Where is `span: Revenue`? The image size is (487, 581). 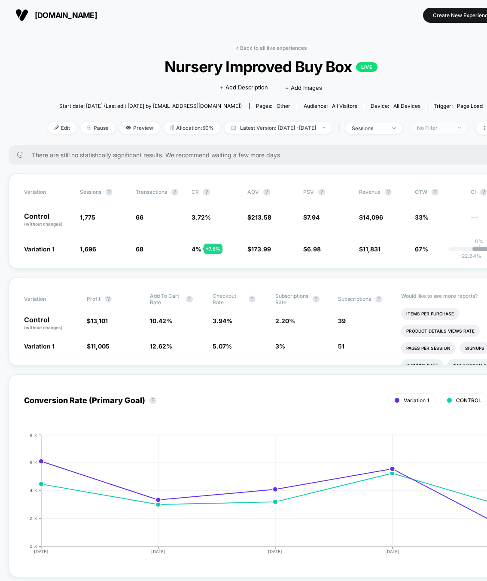
span: Revenue is located at coordinates (370, 192).